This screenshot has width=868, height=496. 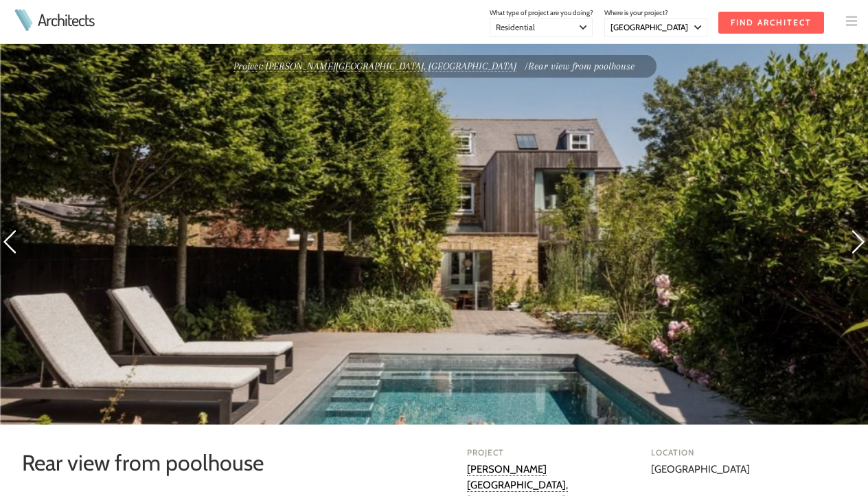 What do you see at coordinates (851, 241) in the screenshot?
I see `img: Next` at bounding box center [851, 241].